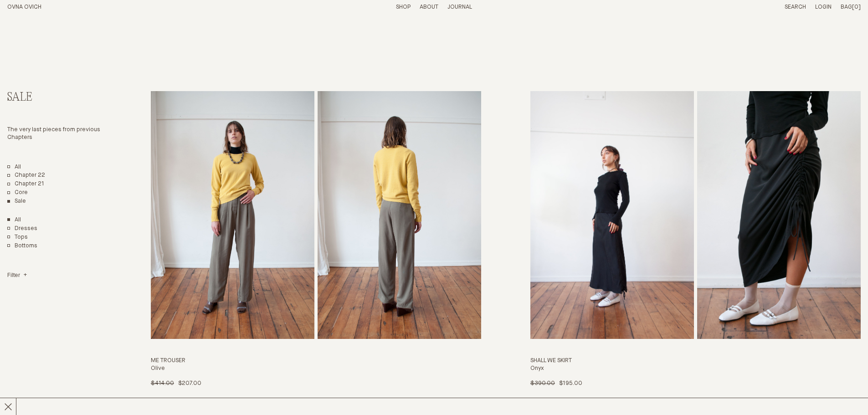 The width and height of the screenshot is (868, 415). What do you see at coordinates (571, 383) in the screenshot?
I see `span: $195.00` at bounding box center [571, 383].